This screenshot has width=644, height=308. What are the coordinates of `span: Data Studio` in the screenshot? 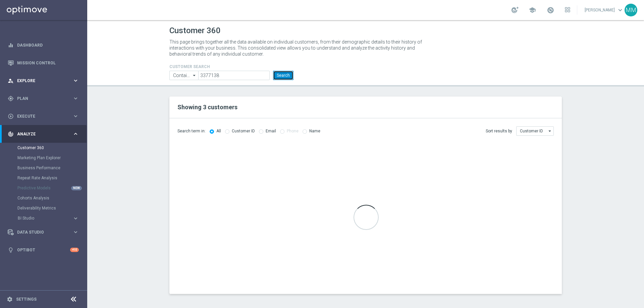 It's located at (44, 232).